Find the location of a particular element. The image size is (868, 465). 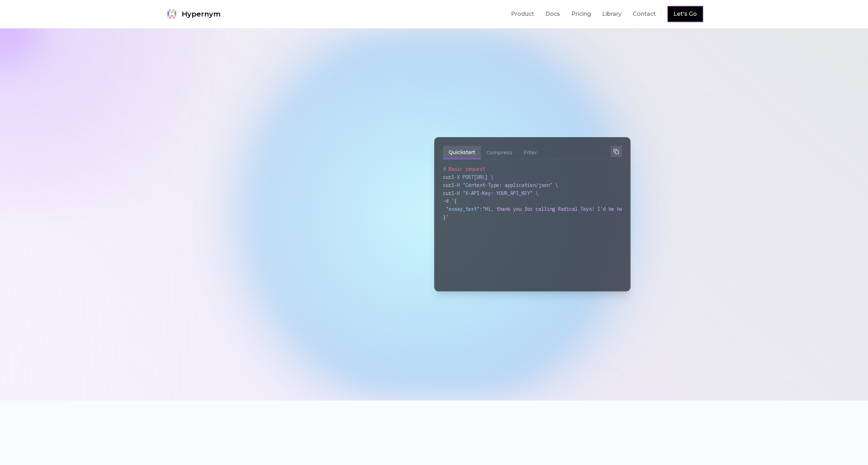

button: Quickstart is located at coordinates (462, 153).